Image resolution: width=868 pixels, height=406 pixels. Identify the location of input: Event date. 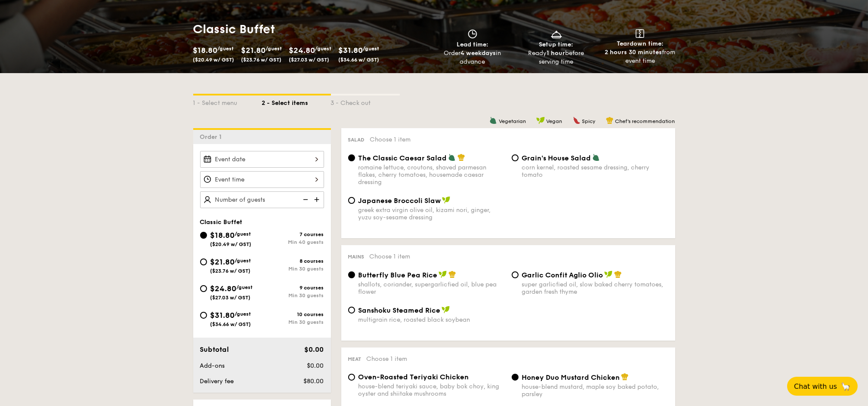
(262, 159).